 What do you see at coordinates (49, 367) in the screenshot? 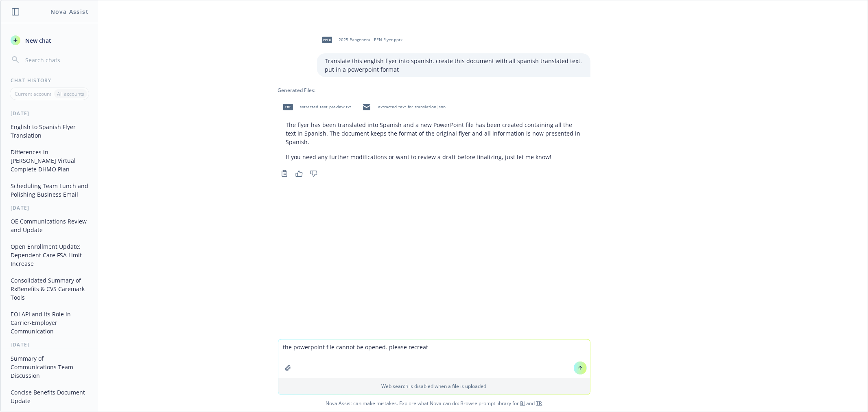
I see `button: Summary of Communications Team Discussion` at bounding box center [49, 367].